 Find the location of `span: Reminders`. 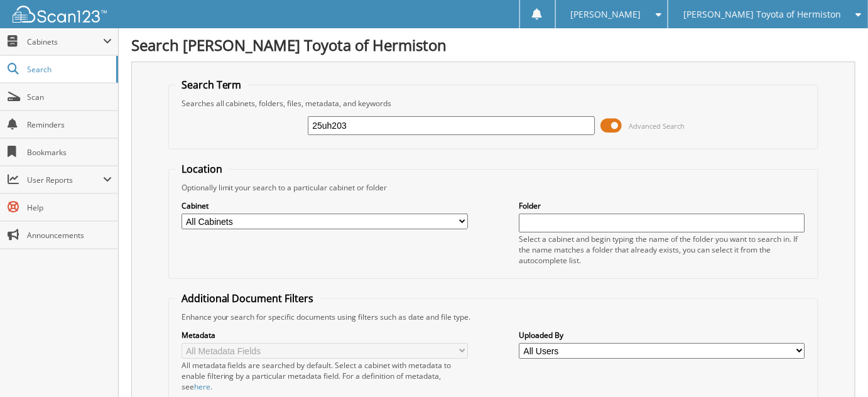

span: Reminders is located at coordinates (69, 125).